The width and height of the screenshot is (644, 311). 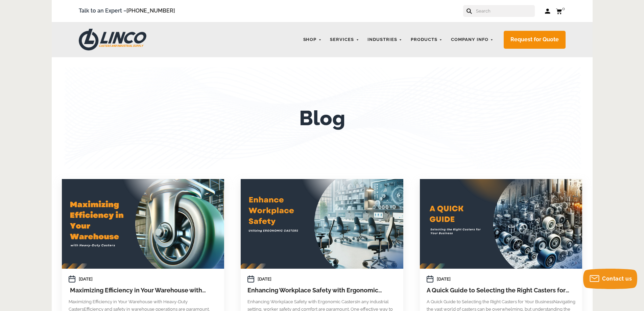 What do you see at coordinates (505, 11) in the screenshot?
I see `input: Search` at bounding box center [505, 11].